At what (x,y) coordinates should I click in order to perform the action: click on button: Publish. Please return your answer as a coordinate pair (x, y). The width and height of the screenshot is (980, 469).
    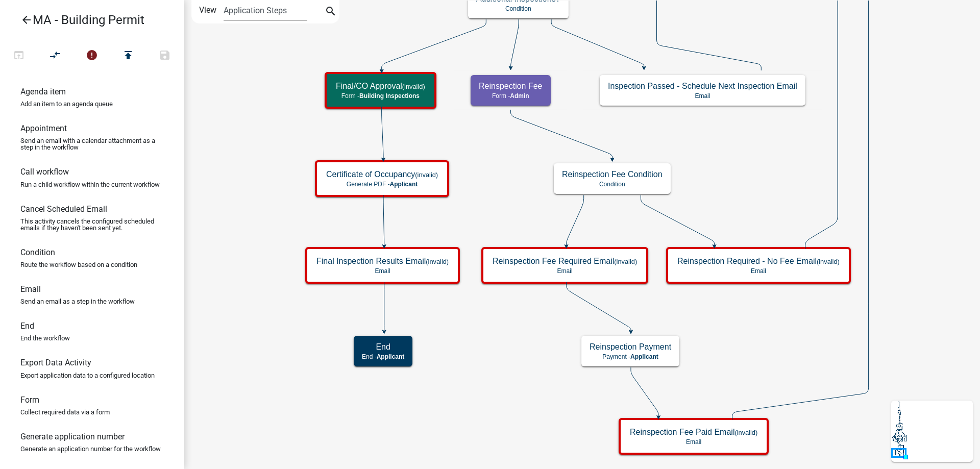
    Looking at the image, I should click on (128, 56).